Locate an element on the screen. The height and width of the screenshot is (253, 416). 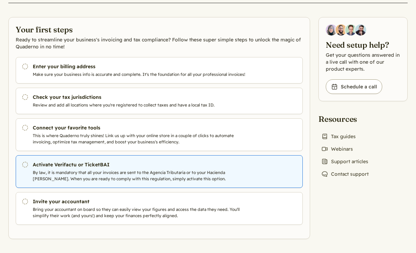
p: By law, it is mandatory that all your invoices are sent to the Agencia Tributaria or to your Haci... is located at coordinates (141, 176).